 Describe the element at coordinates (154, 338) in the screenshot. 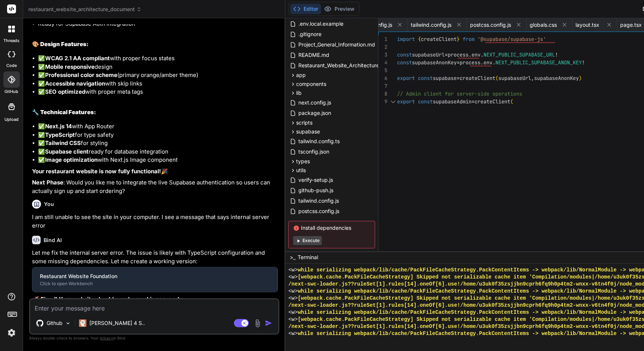

I see `p: Always double-check its answers. Your in Bind` at that location.